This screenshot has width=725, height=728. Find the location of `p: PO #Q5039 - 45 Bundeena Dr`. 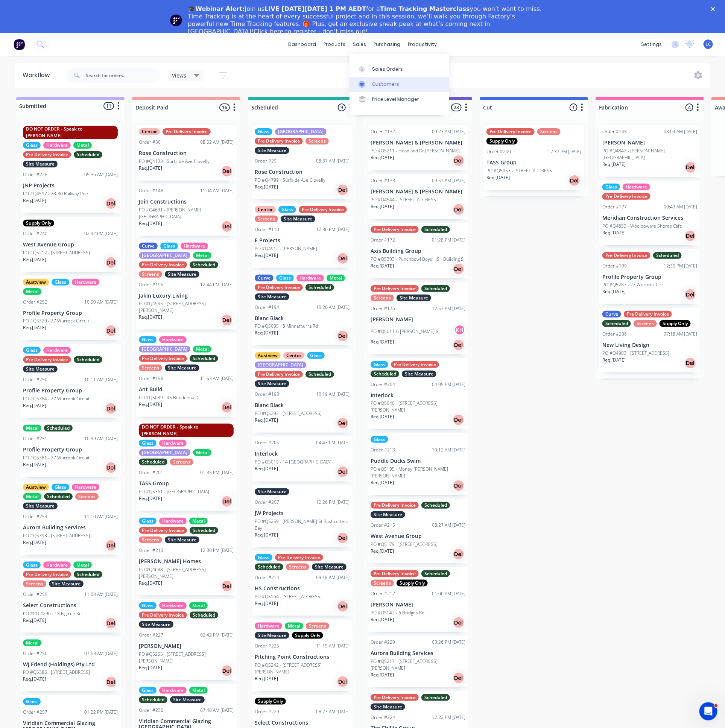

p: PO #Q5039 - 45 Bundeena Dr is located at coordinates (169, 398).